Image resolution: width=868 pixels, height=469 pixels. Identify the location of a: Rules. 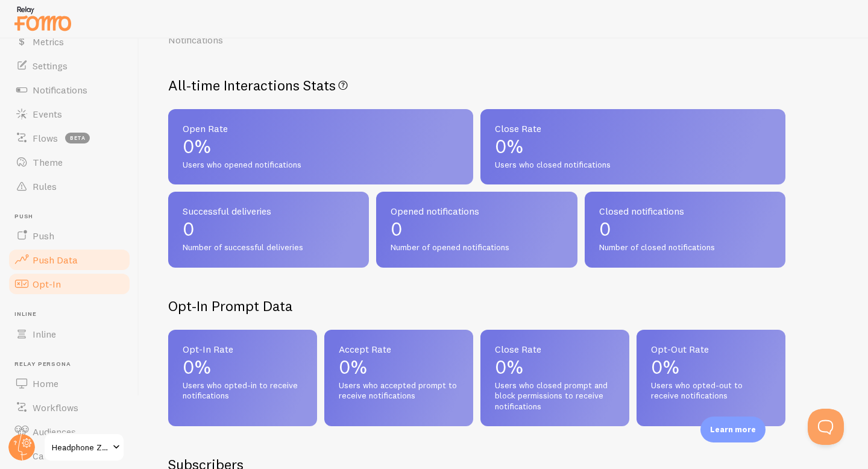
(70, 186).